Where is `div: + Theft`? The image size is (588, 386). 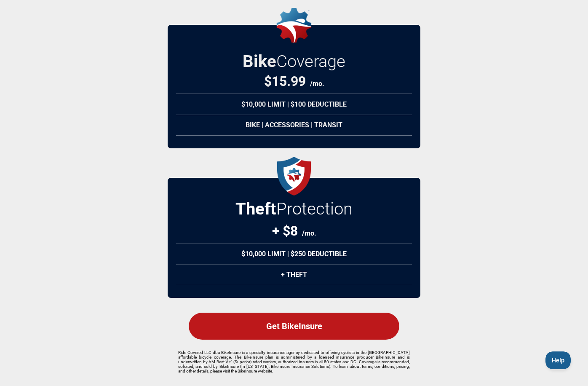
div: + Theft is located at coordinates (294, 275).